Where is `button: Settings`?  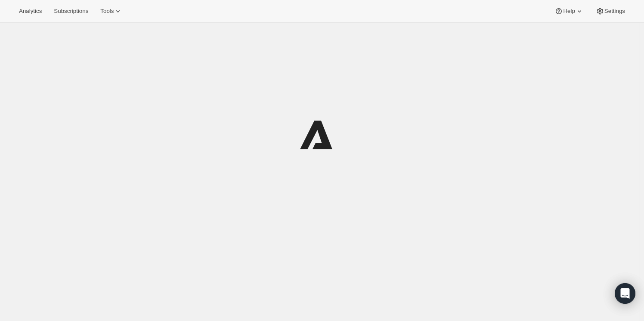
button: Settings is located at coordinates (610, 11).